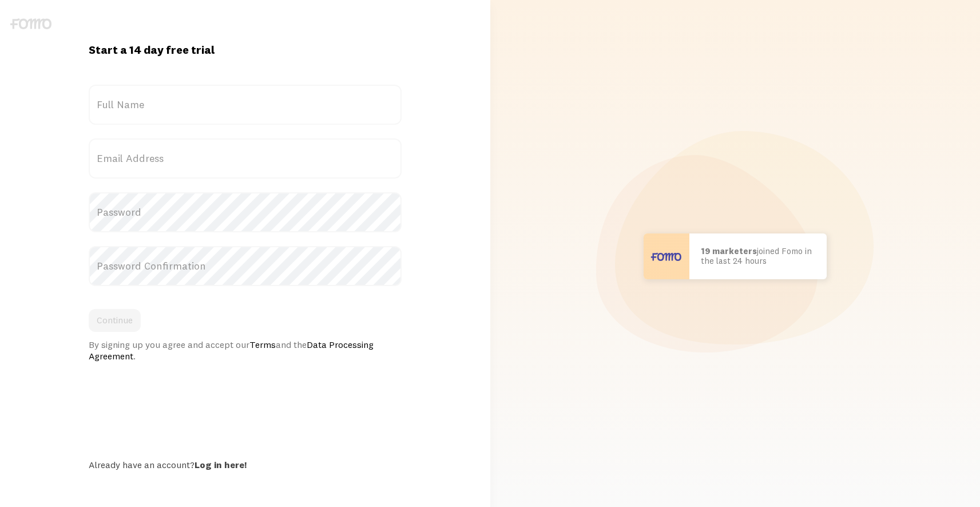 The height and width of the screenshot is (507, 980). I want to click on img: fomo-logo-gray-b99e0e8ada9f9040e2984d0d95b3b12da0074ffd48d1e5cb62ac37fc77b0b268.svg, so click(31, 23).